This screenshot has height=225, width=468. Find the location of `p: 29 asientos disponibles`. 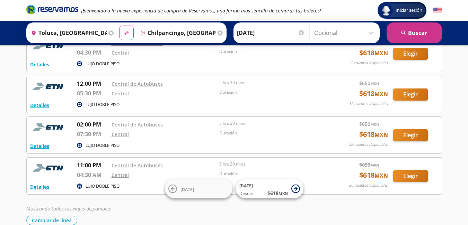

p: 29 asientos disponibles is located at coordinates (368, 63).